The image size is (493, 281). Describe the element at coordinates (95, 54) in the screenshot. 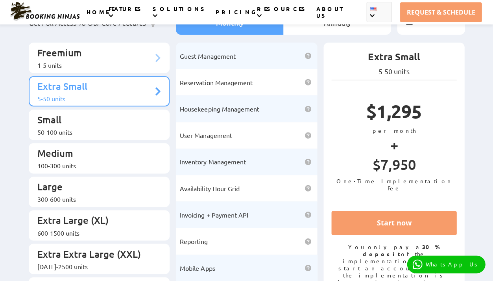

I see `p: Freemium` at that location.